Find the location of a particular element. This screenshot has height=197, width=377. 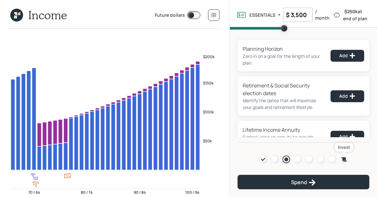

label: at end of plan is located at coordinates (355, 15).